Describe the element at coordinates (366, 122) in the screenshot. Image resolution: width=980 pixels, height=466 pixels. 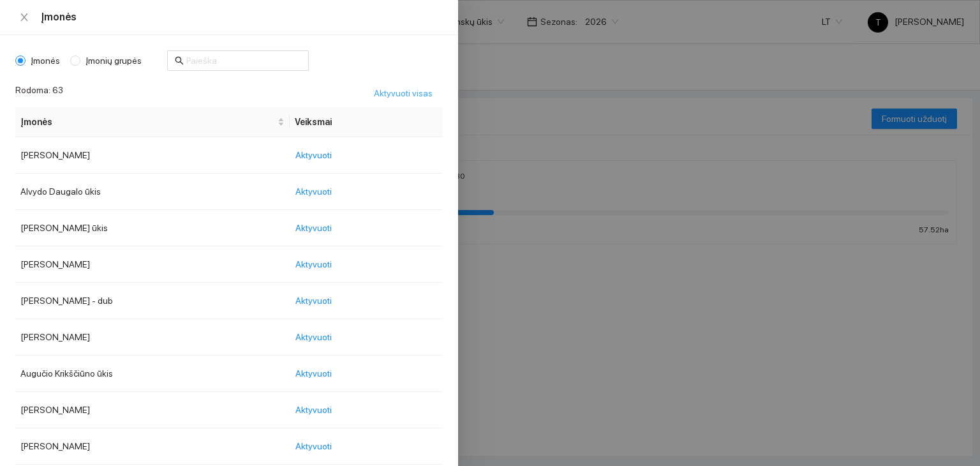
I see `th: Veiksmai` at that location.